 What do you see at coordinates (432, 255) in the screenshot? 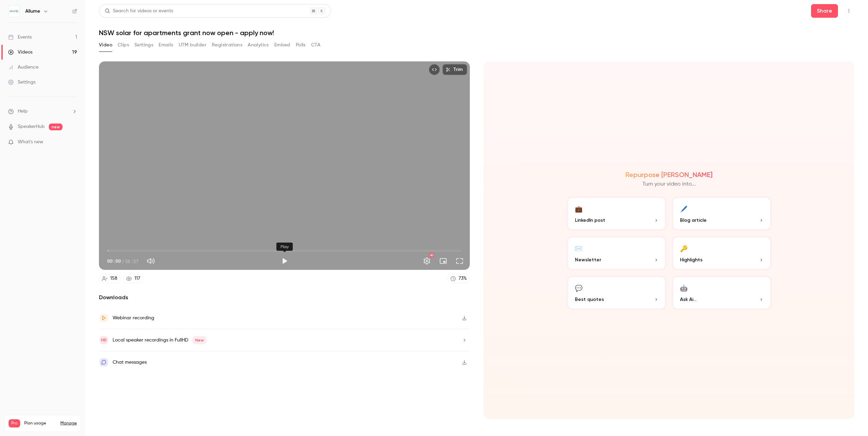
I see `div: HD` at bounding box center [432, 255].